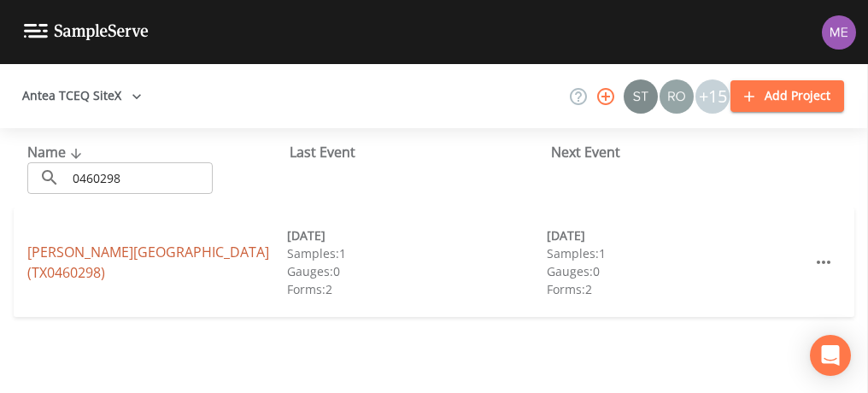  I want to click on button: Antea TCEQ SiteX, so click(82, 96).